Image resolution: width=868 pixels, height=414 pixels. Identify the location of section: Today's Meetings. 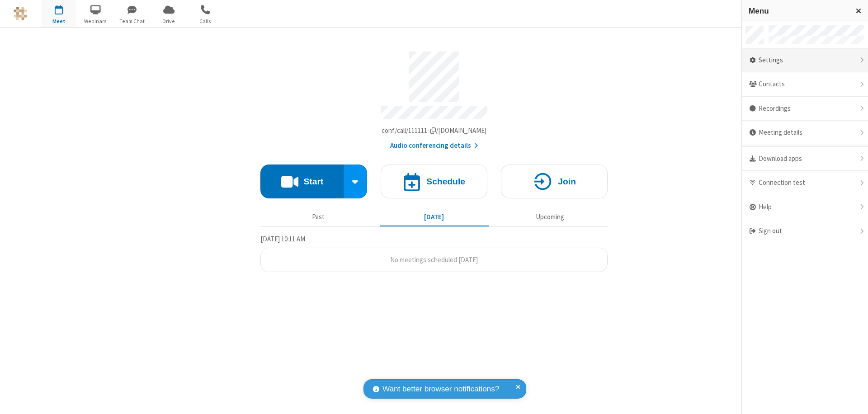
(434, 253).